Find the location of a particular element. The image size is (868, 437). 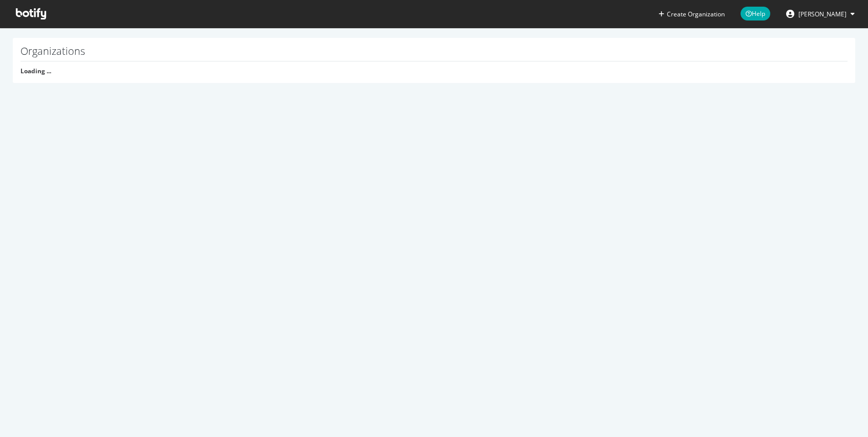

span: Travis Yano is located at coordinates (822, 14).